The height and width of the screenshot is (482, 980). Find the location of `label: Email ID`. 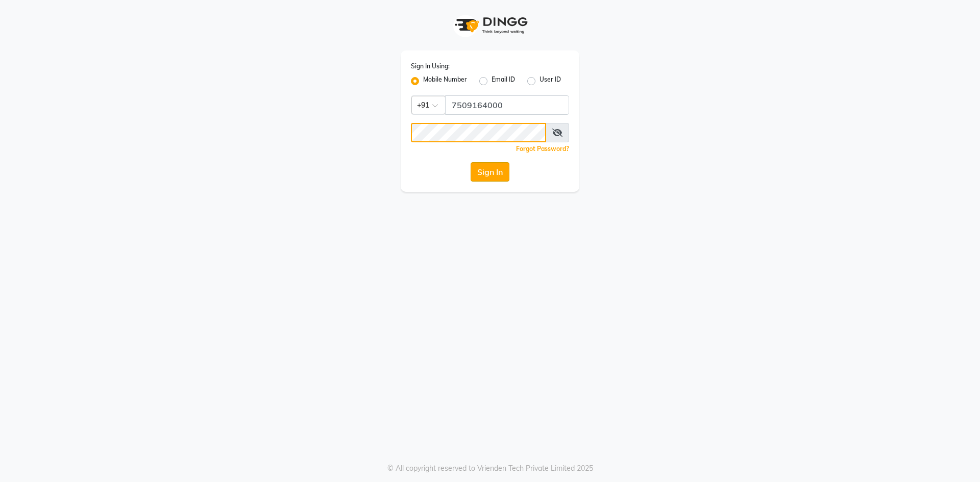

label: Email ID is located at coordinates (503, 81).